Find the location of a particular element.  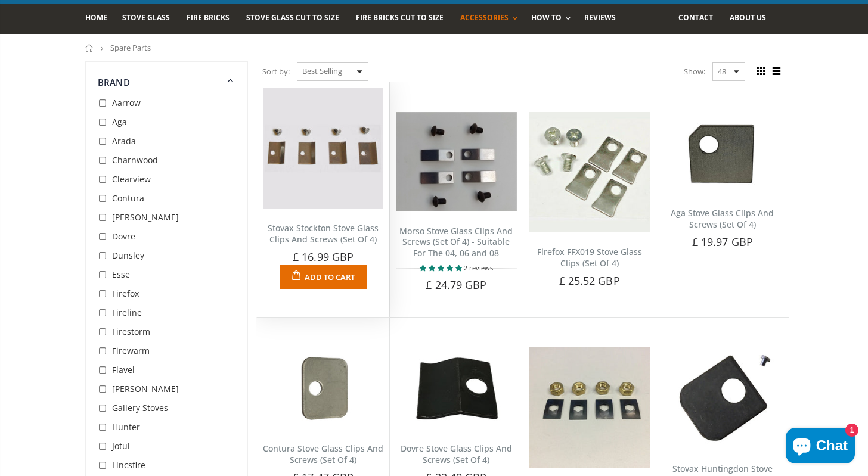

span: Hunter is located at coordinates (126, 427).